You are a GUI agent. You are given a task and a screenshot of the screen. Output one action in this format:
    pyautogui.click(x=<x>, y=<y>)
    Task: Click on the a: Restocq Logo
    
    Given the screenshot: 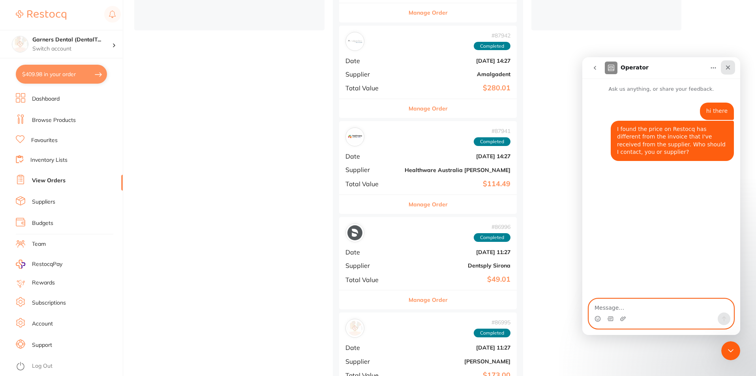 What is the action you would take?
    pyautogui.click(x=41, y=15)
    